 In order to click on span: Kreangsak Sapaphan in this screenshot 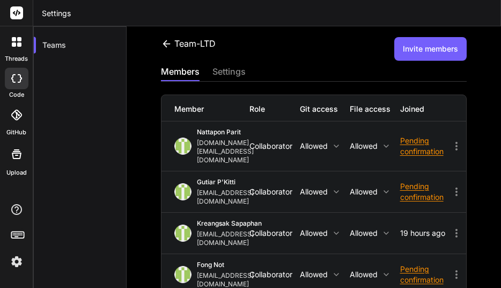, I will do `click(229, 223)`.